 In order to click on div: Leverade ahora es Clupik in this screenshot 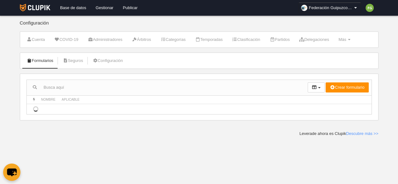, I will do `click(339, 134)`.